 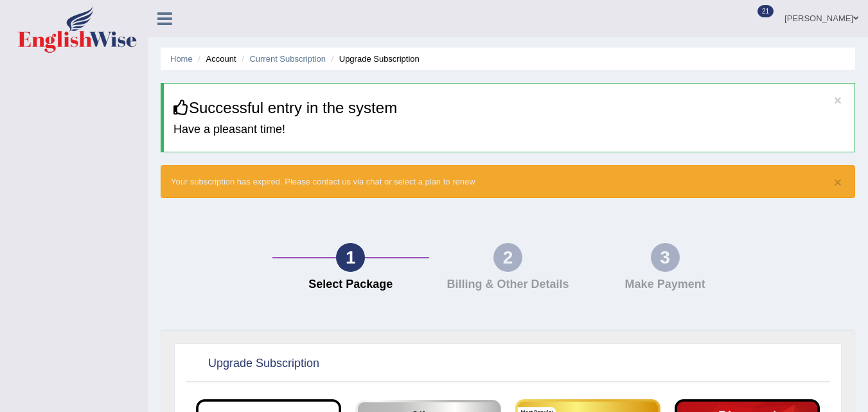 What do you see at coordinates (350, 257) in the screenshot?
I see `div: 1` at bounding box center [350, 257].